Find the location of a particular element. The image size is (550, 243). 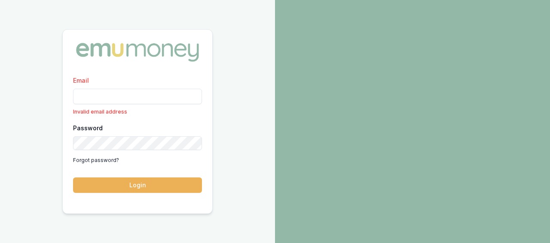

label: Password is located at coordinates (88, 128).